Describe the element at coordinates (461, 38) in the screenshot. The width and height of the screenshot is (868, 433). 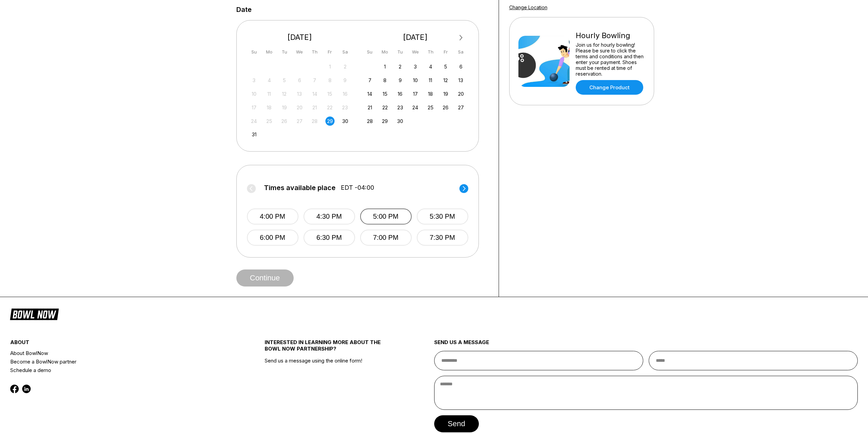
I see `button: Next Month` at that location.